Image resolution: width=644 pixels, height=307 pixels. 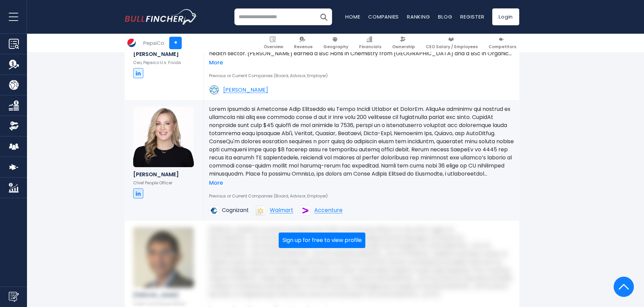 What do you see at coordinates (452, 47) in the screenshot?
I see `span: CEO Salary / Employees` at bounding box center [452, 47].